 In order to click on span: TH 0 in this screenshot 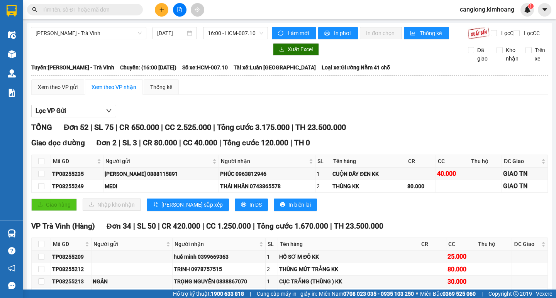, I will do `click(302, 143)`.